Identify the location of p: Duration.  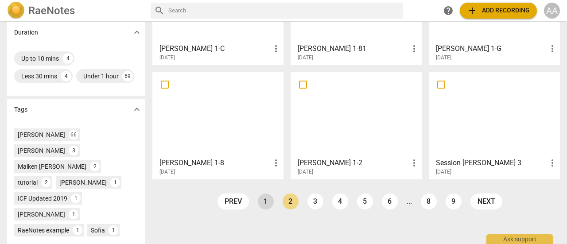
(26, 32).